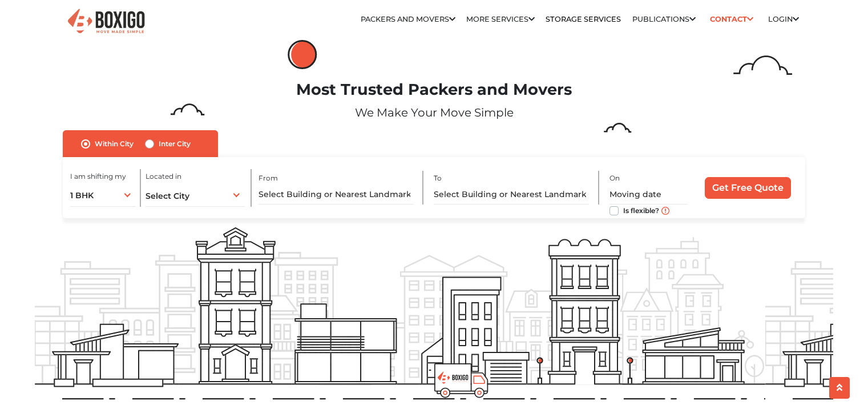  Describe the element at coordinates (584, 19) in the screenshot. I see `a: Storage Services` at that location.